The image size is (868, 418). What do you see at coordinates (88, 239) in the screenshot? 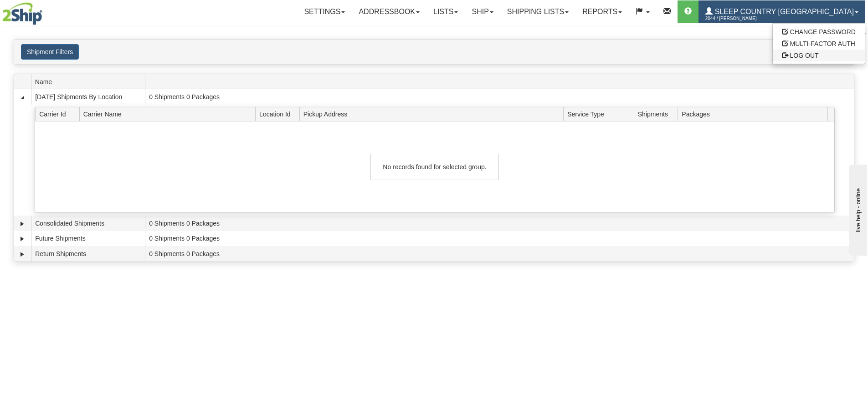
I see `td: Future Shipments` at bounding box center [88, 239].